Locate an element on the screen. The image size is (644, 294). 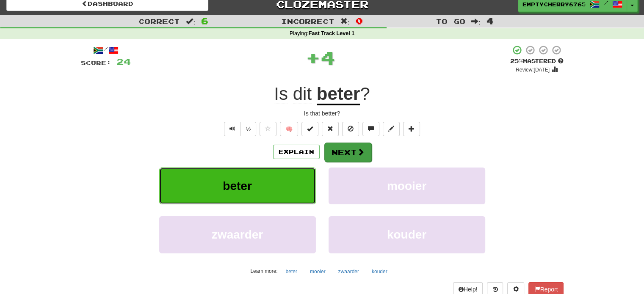
span: 0 is located at coordinates (359, 21).